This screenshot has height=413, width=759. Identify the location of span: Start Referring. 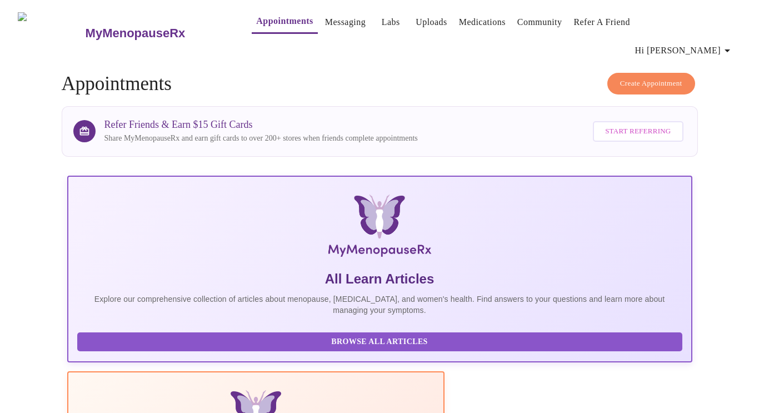
(638, 131).